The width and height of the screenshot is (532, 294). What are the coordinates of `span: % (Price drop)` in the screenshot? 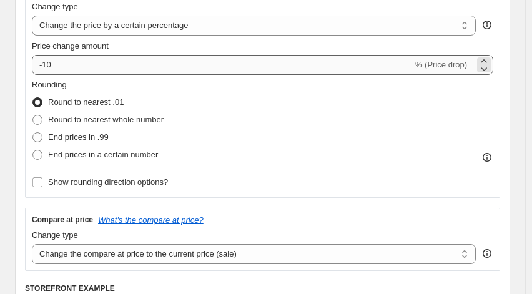 It's located at (441, 64).